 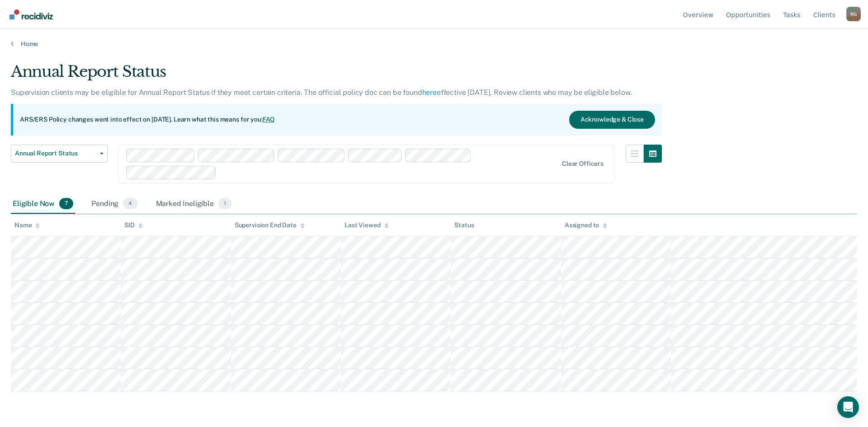 I want to click on span: 1, so click(x=225, y=204).